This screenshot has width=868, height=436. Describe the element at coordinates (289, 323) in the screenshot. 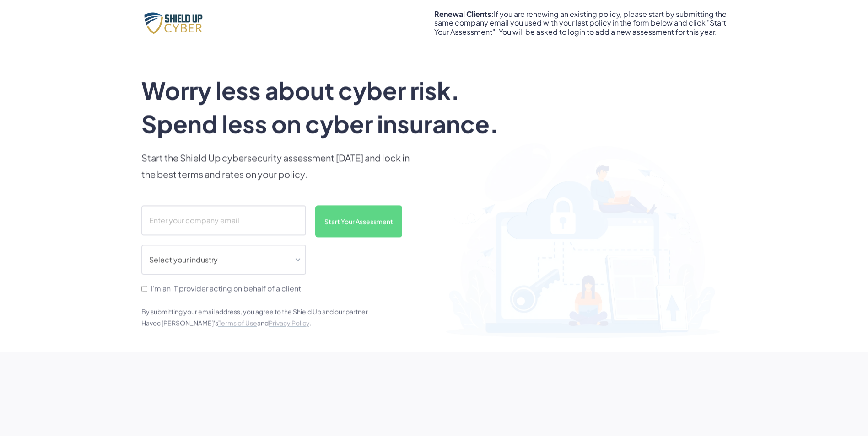

I see `a: Privacy Policy` at that location.